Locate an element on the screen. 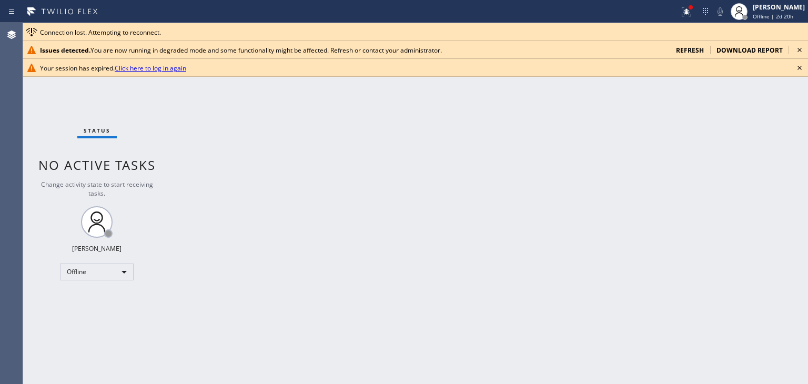 Image resolution: width=808 pixels, height=384 pixels. b: Issues detected. is located at coordinates (65, 50).